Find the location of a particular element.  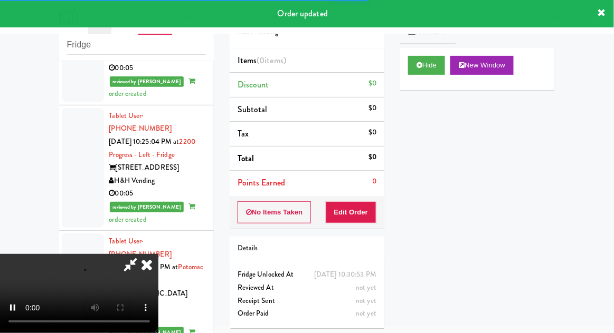

div: Details is located at coordinates (307, 248).